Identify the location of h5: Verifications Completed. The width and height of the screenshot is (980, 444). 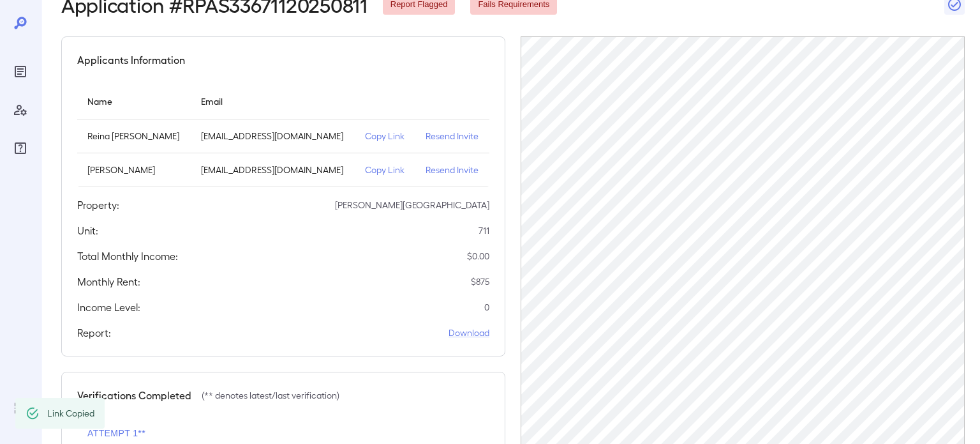
(134, 395).